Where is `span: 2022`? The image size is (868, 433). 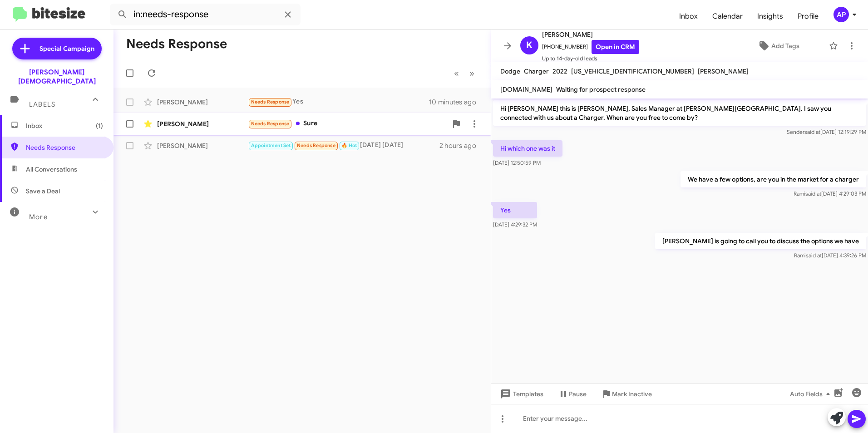 span: 2022 is located at coordinates (560, 71).